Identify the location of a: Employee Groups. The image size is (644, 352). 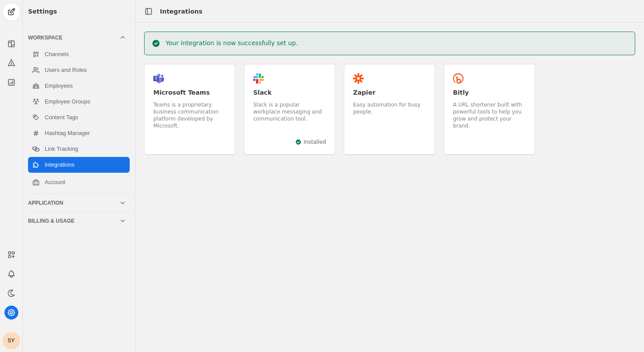
(79, 102).